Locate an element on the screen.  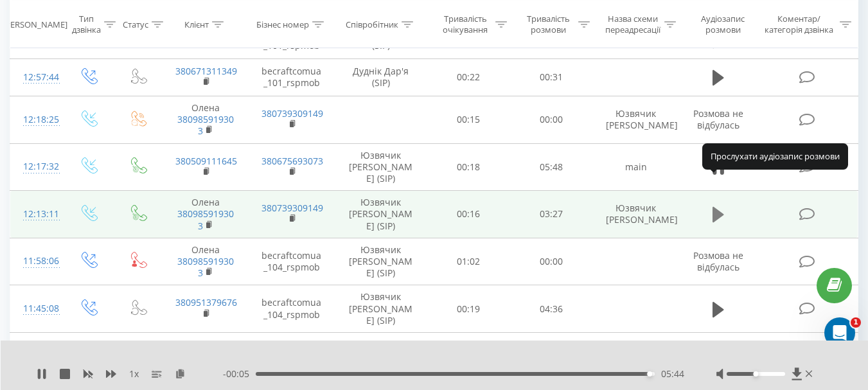
div: Клієнт is located at coordinates (196, 24).